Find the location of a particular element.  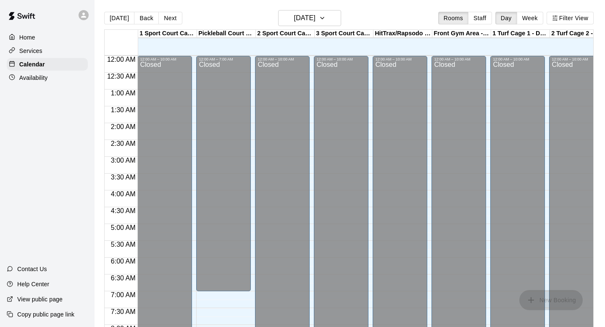

div: 3 Sport Court Cage 3 - DOWNINGTOWN is located at coordinates (344, 34).